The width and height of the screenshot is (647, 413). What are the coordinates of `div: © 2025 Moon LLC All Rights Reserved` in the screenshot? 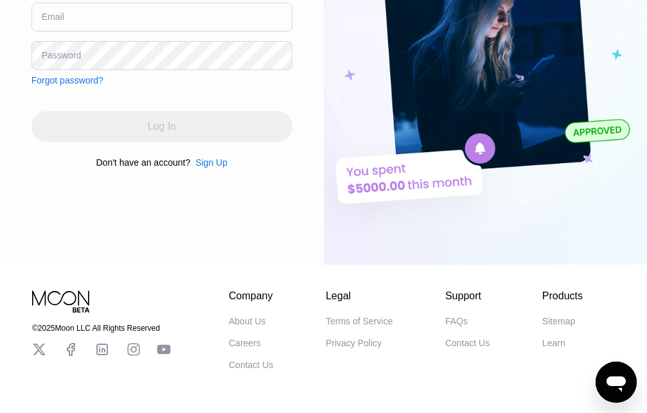 It's located at (101, 328).